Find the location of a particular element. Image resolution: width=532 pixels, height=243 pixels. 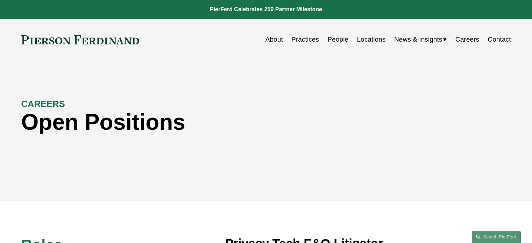

a: Contact is located at coordinates (499, 40).